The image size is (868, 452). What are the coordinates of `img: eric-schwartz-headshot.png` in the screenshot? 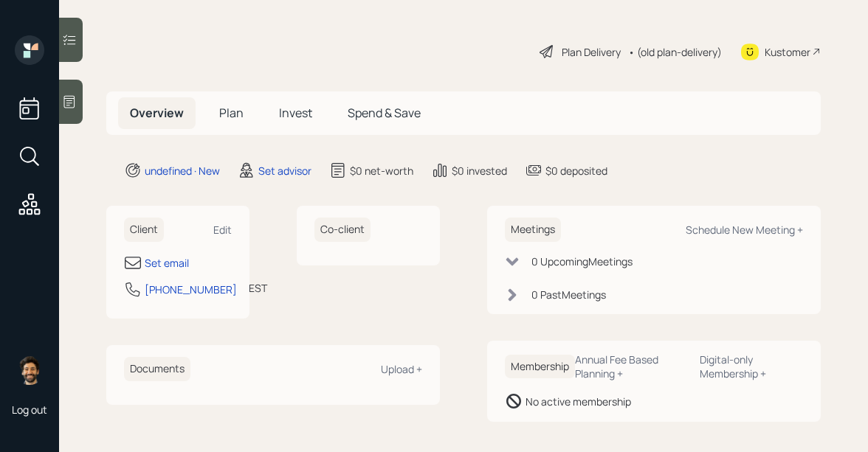 It's located at (29, 370).